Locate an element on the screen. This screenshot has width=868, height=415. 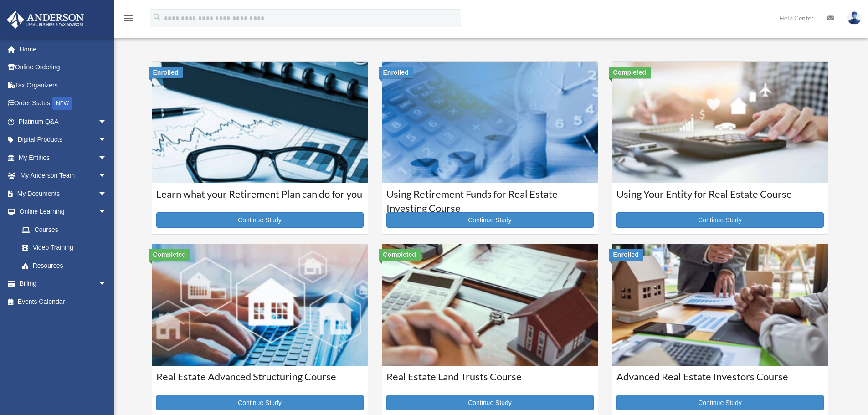
a: Video Training is located at coordinates (66, 248).